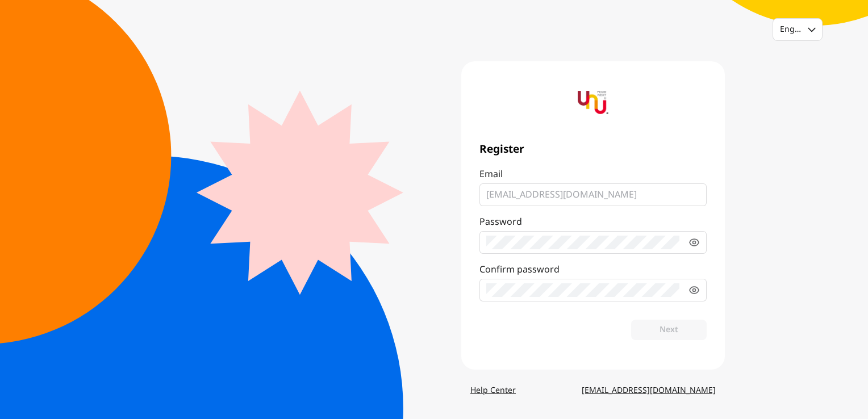 The width and height of the screenshot is (868, 419). I want to click on p: Confirm password, so click(519, 269).